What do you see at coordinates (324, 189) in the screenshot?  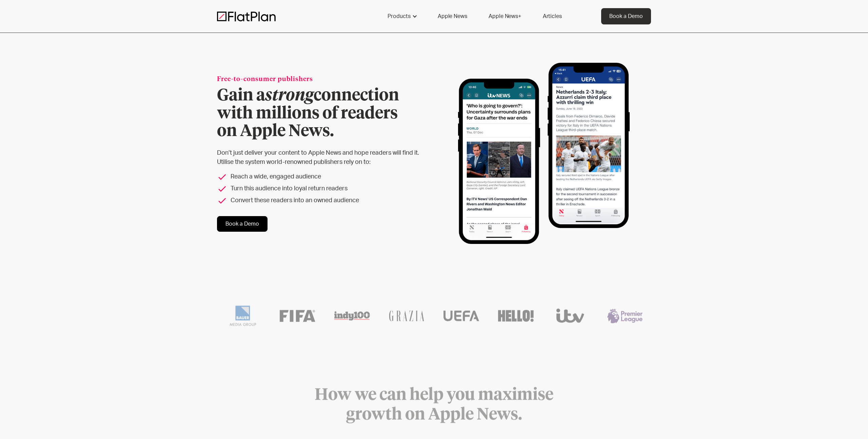 I see `li: Turn this audience into loyal return readers` at bounding box center [324, 189].